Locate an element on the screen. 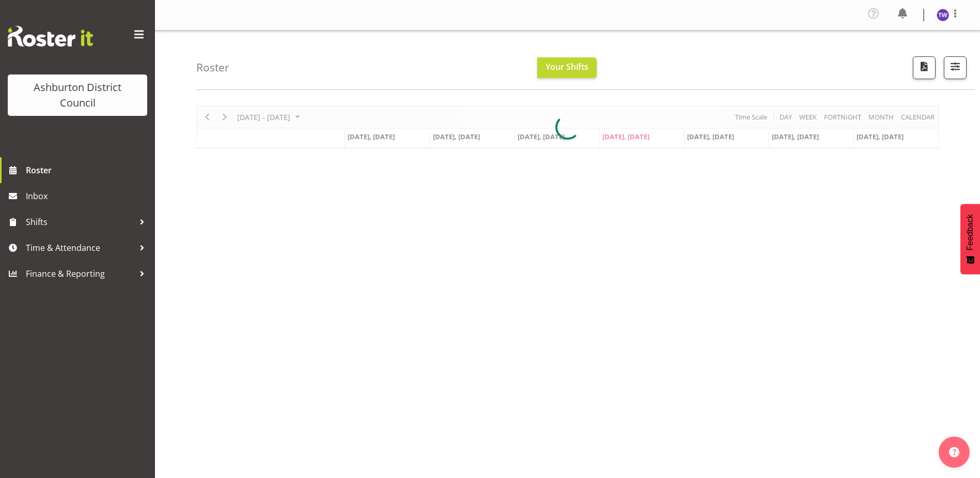 The image size is (980, 478). div: Ashburton District Council is located at coordinates (78, 95).